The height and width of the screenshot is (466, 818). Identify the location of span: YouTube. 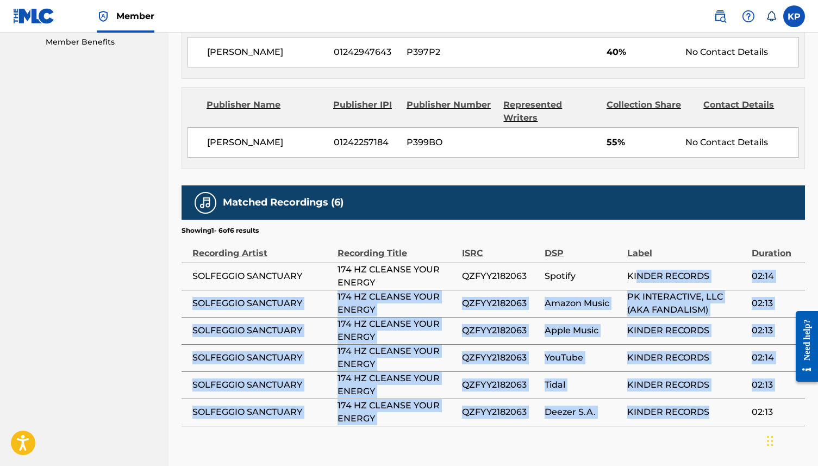
(583, 357).